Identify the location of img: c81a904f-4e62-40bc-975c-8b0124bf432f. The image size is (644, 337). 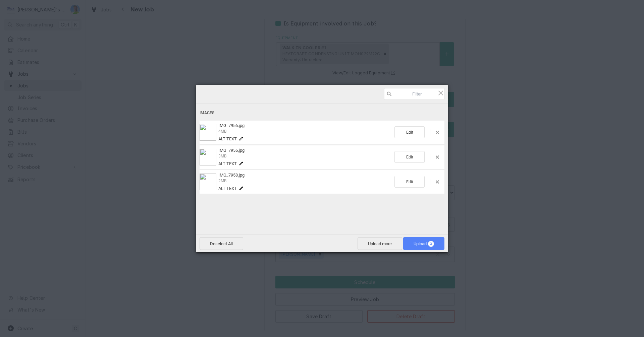
(208, 182).